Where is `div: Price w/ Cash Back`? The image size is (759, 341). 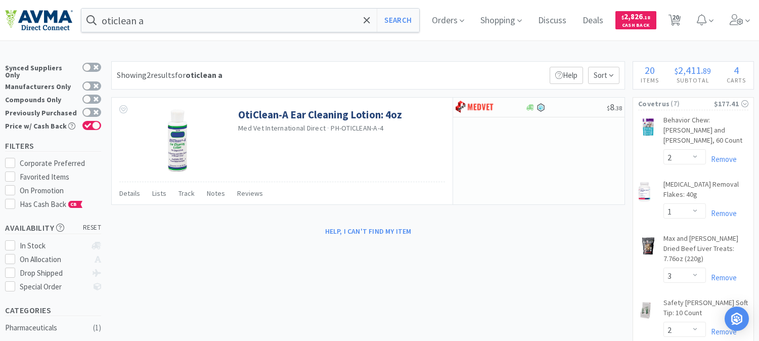 div: Price w/ Cash Back is located at coordinates (41, 125).